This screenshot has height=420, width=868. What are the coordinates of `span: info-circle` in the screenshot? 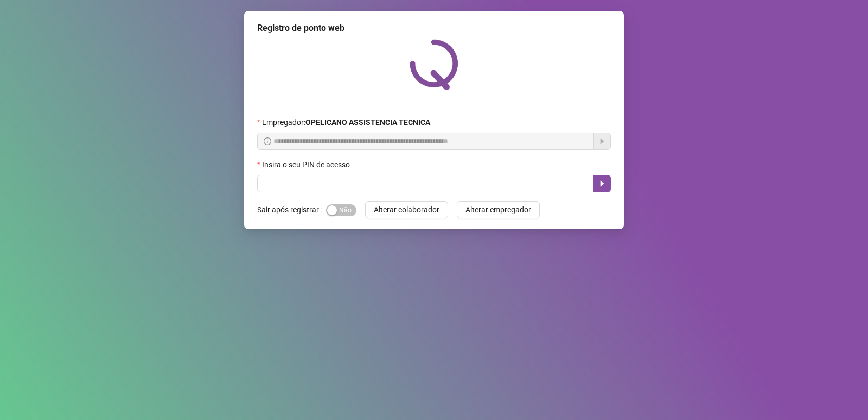 It's located at (267, 142).